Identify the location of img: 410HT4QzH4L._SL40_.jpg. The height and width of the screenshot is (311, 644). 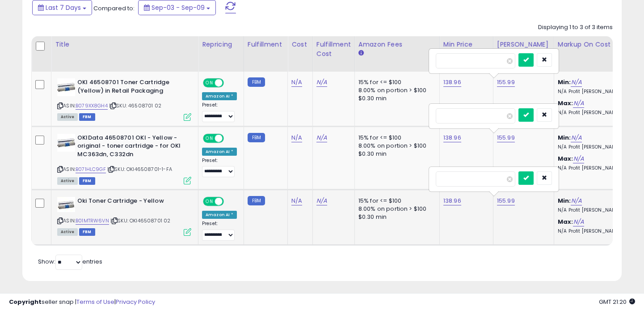
(66, 87).